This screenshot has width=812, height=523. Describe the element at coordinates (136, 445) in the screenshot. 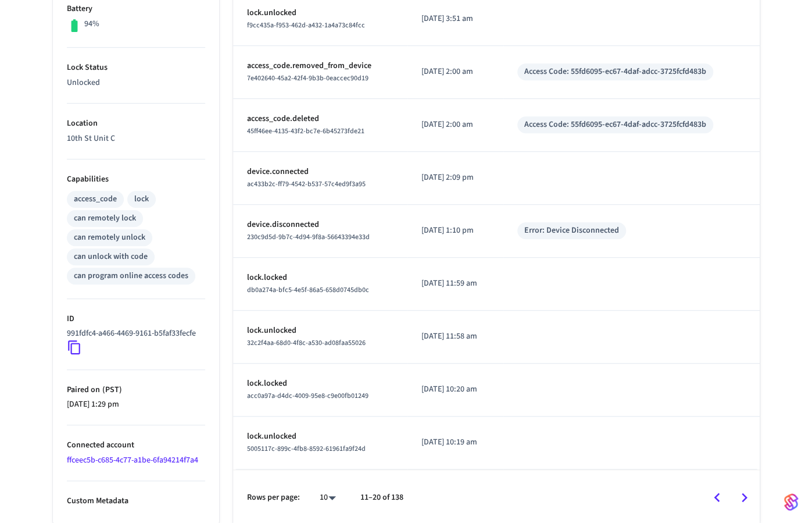

I see `p: Connected account` at that location.